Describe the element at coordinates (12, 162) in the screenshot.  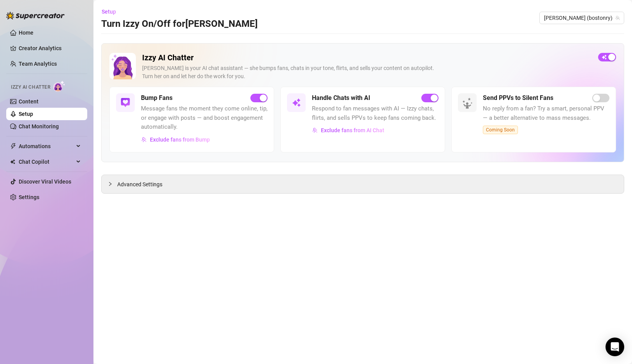
I see `img: Chat Copilot` at that location.